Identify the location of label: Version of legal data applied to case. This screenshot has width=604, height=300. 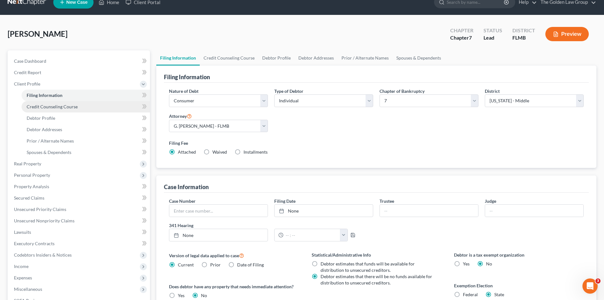
(234, 255).